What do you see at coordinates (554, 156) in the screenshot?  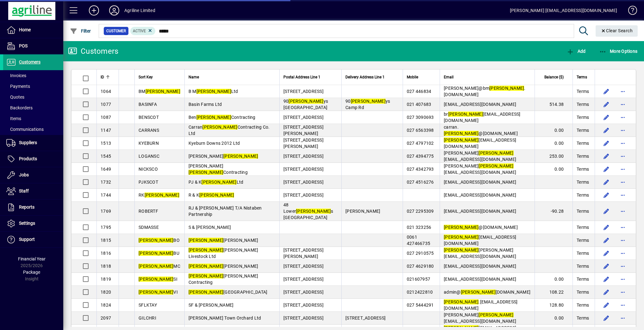 I see `td: 253.00` at bounding box center [554, 156].